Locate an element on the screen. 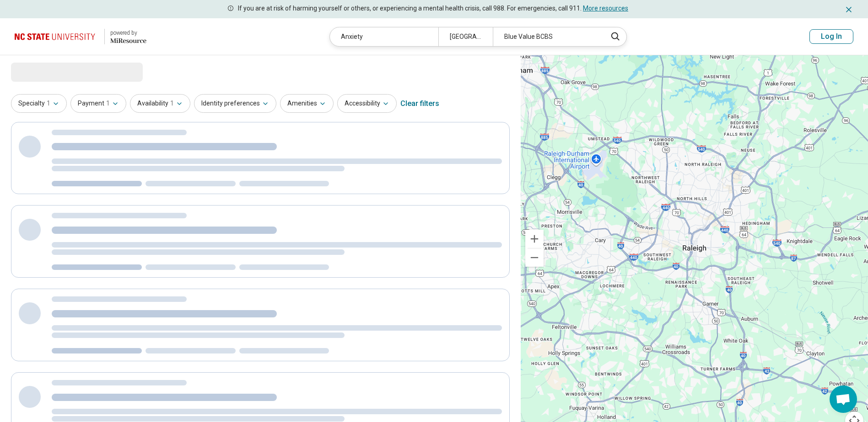 Image resolution: width=868 pixels, height=422 pixels. button: Dismiss is located at coordinates (848, 9).